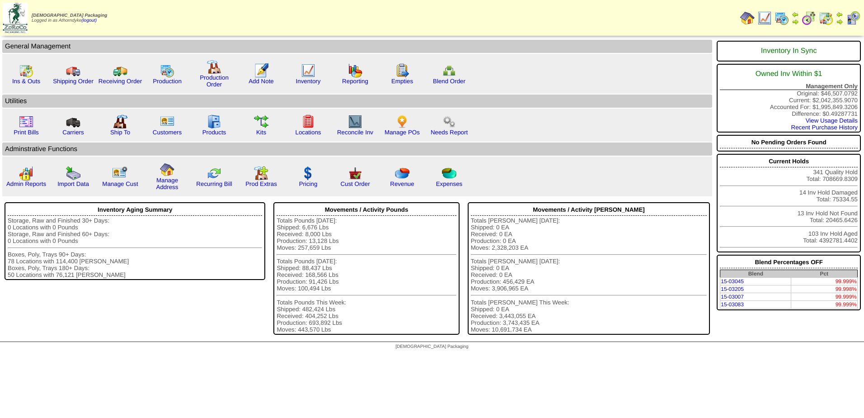 The height and width of the screenshot is (418, 864). What do you see at coordinates (135, 247) in the screenshot?
I see `div: Storage, Raw and Finished 30+ Days: 0 Locations with 0 Pounds Storage, Raw and Finished 60+ Days:...` at bounding box center [135, 247].